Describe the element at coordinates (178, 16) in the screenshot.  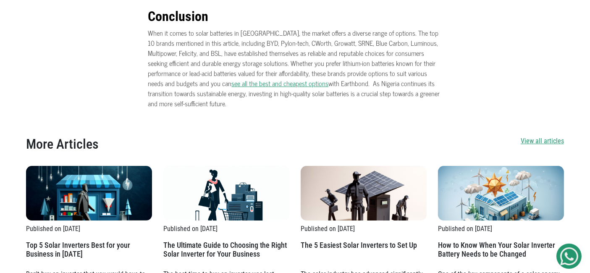
I see `b: Conclusion` at that location.